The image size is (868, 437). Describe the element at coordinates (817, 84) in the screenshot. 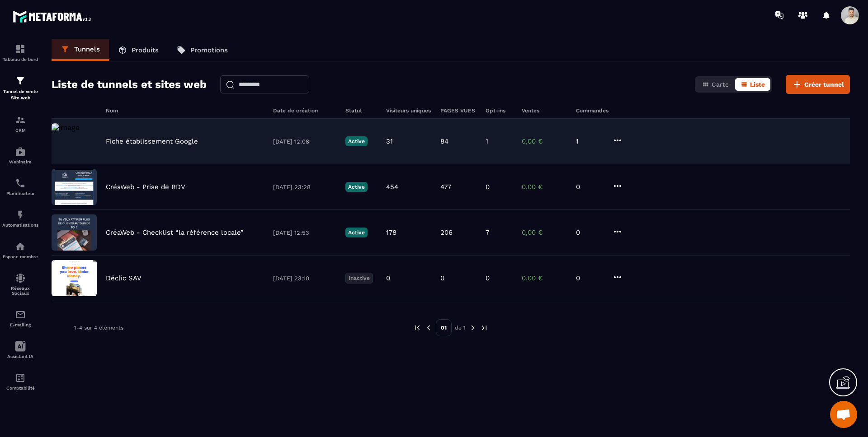

I see `button: Créer tunnel` at that location.